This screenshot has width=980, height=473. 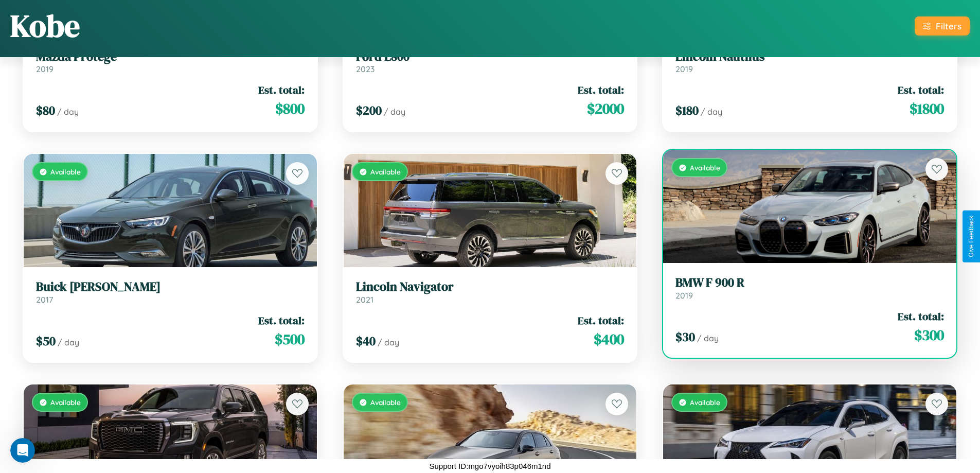 I want to click on p: Support ID: mgo7vyoih83p046m1nd, so click(x=490, y=466).